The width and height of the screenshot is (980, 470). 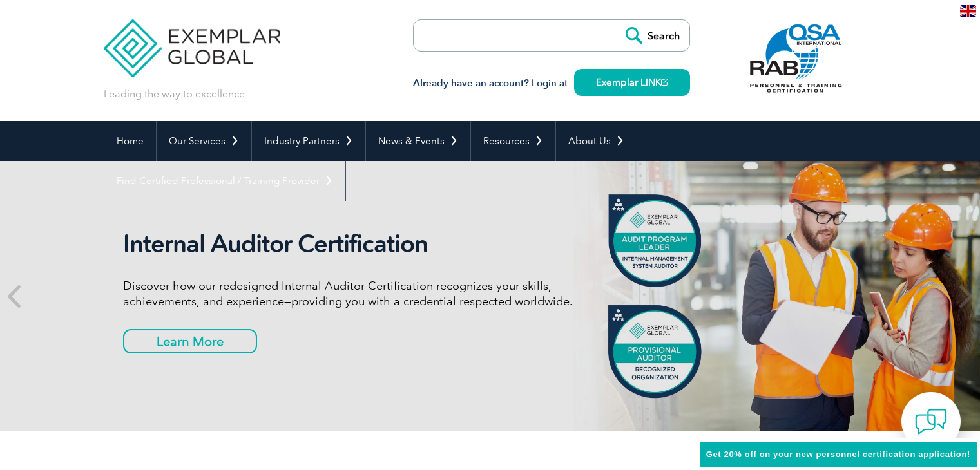 I want to click on img: en, so click(x=968, y=11).